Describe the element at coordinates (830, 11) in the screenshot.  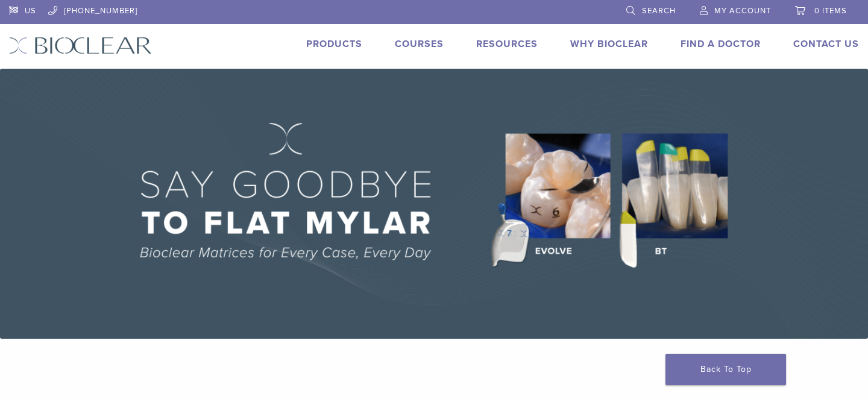
I see `span: 0 items` at that location.